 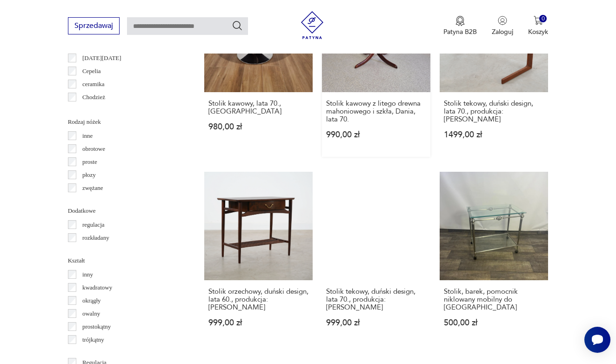 What do you see at coordinates (93, 84) in the screenshot?
I see `p: ceramika` at bounding box center [93, 84].